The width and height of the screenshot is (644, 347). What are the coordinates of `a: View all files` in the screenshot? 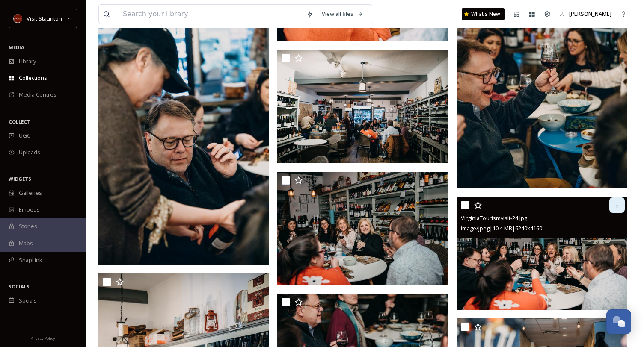 It's located at (342, 14).